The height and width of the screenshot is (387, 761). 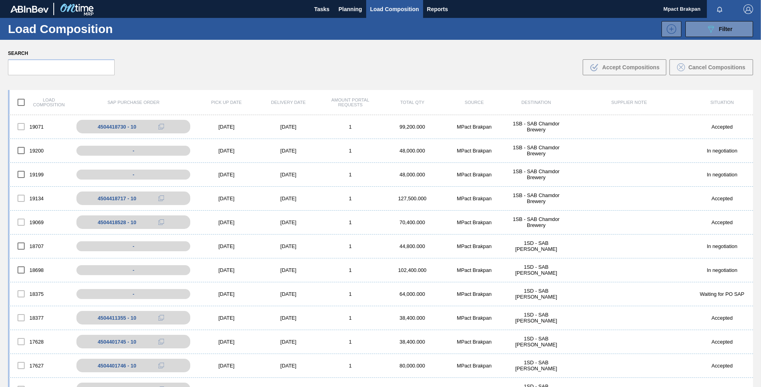 What do you see at coordinates (41, 222) in the screenshot?
I see `div: 19069` at bounding box center [41, 222].